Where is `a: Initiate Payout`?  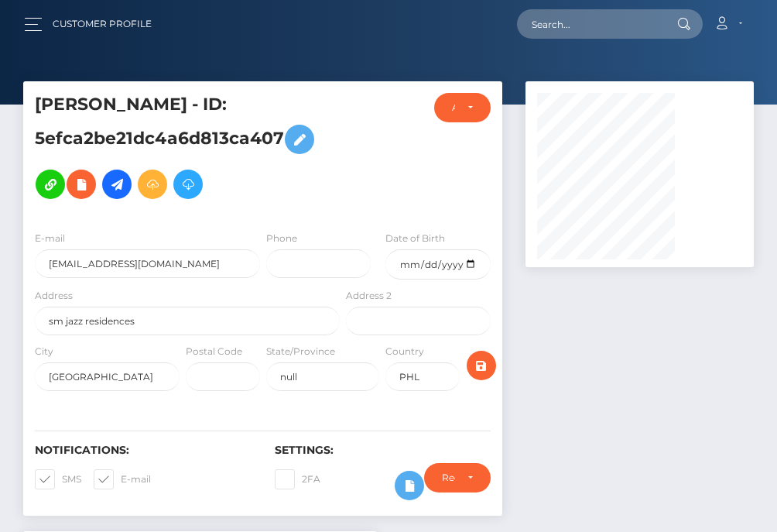
a: Initiate Payout is located at coordinates (117, 184).